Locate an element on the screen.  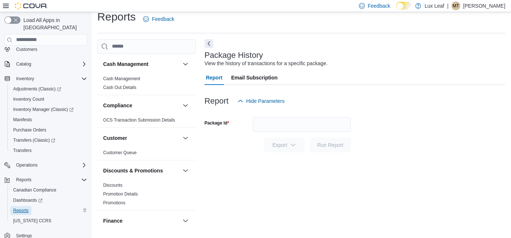
a: Canadian Compliance is located at coordinates (35, 190).